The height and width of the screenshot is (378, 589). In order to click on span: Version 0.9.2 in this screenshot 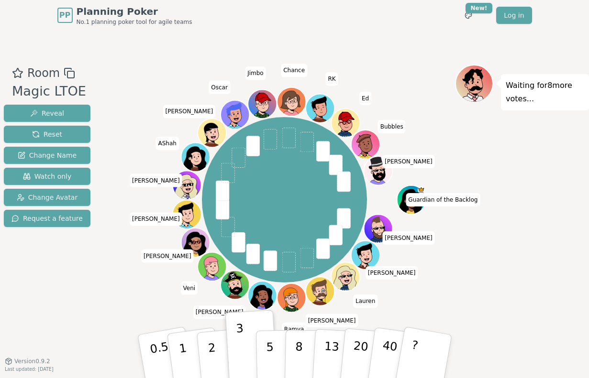, I will do `click(32, 362)`.